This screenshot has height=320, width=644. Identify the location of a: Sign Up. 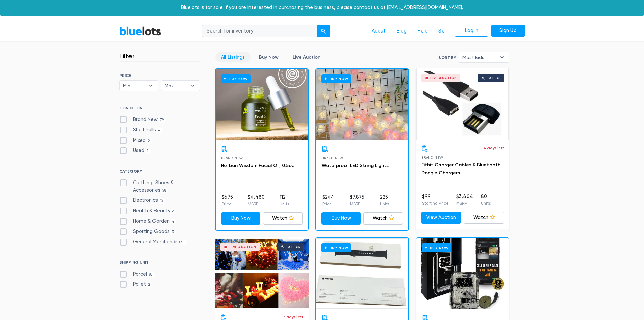
(508, 31).